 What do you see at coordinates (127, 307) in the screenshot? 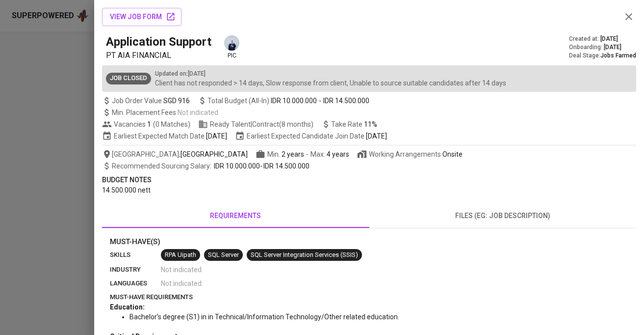
I see `span: Education:` at bounding box center [127, 307].